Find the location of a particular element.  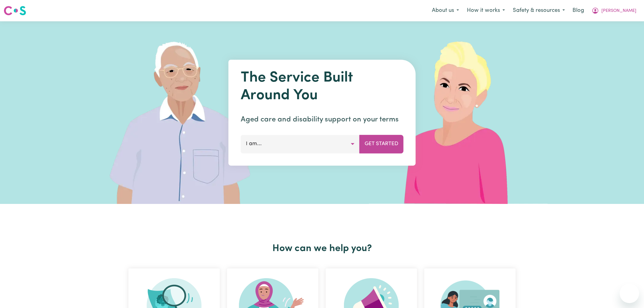

button: Safety & resources is located at coordinates (539, 11).